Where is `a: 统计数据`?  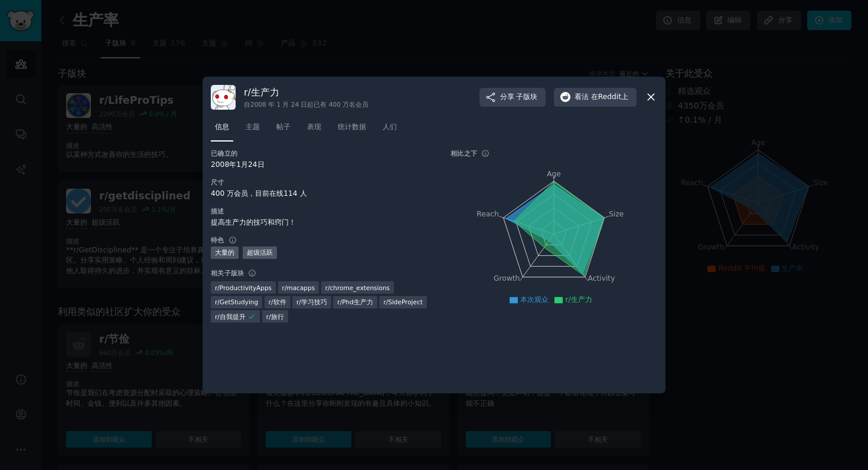
a: 统计数据 is located at coordinates (352, 130).